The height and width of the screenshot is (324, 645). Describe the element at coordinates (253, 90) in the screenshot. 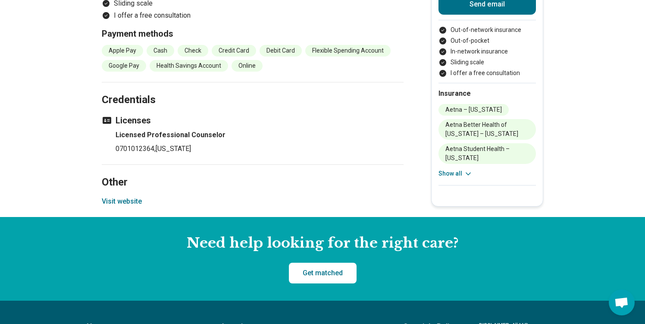

I see `h2: Credentials` at that location.